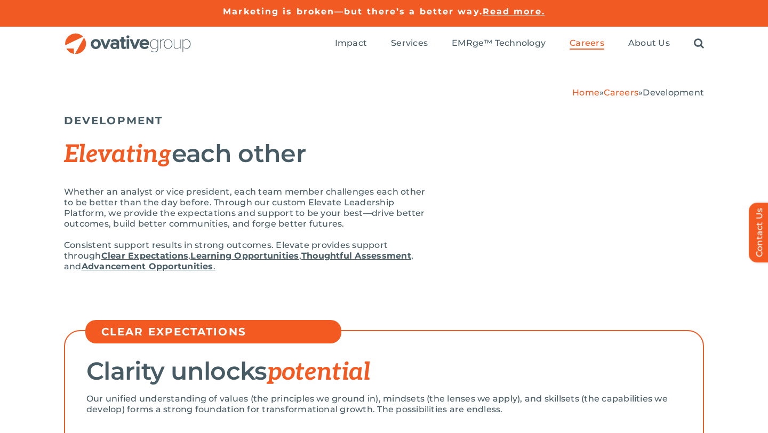 This screenshot has height=433, width=768. What do you see at coordinates (118, 155) in the screenshot?
I see `span: Elevating` at bounding box center [118, 155].